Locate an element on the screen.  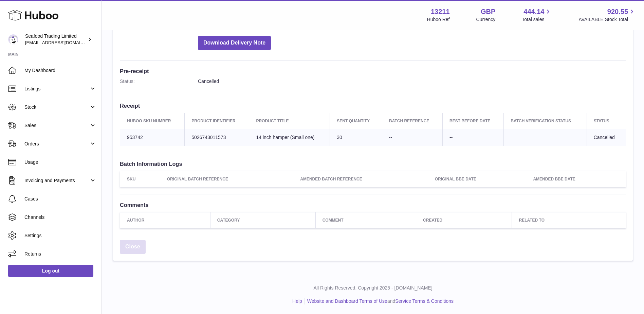
td: 30 is located at coordinates (356, 137).